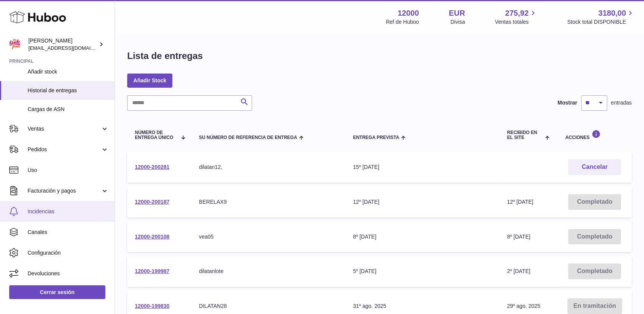 The width and height of the screenshot is (644, 314). I want to click on span: Uso, so click(68, 170).